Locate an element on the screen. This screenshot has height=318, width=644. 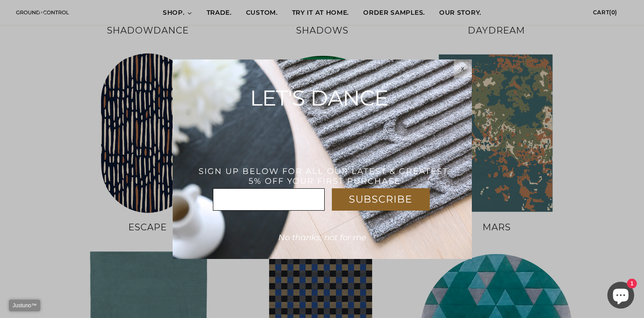
span: LET'S DANCE is located at coordinates (319, 98).